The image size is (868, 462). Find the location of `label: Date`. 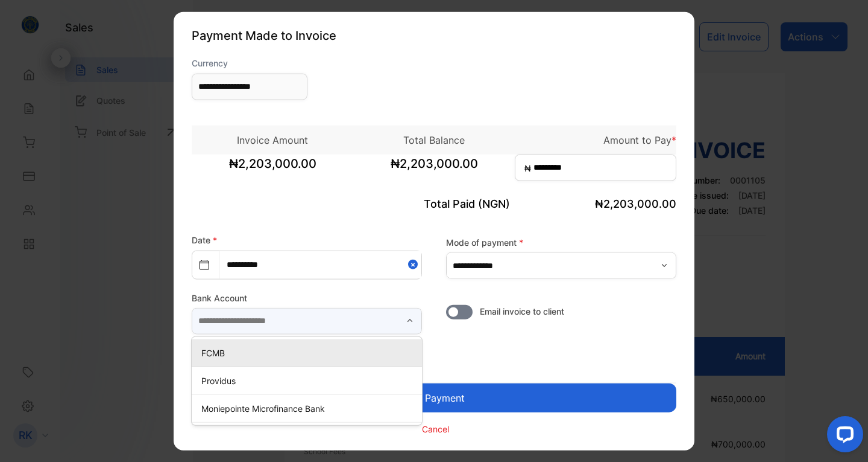

label: Date is located at coordinates (204, 239).